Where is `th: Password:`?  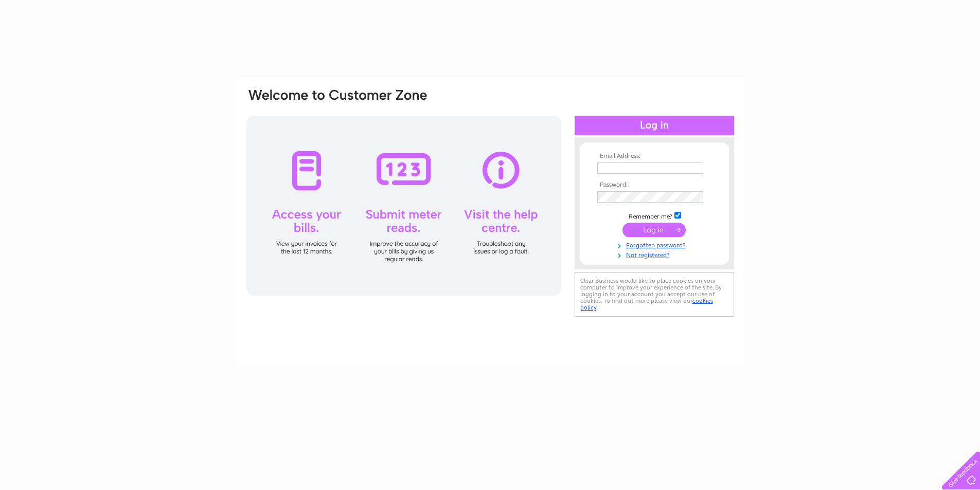 th: Password: is located at coordinates (654, 185).